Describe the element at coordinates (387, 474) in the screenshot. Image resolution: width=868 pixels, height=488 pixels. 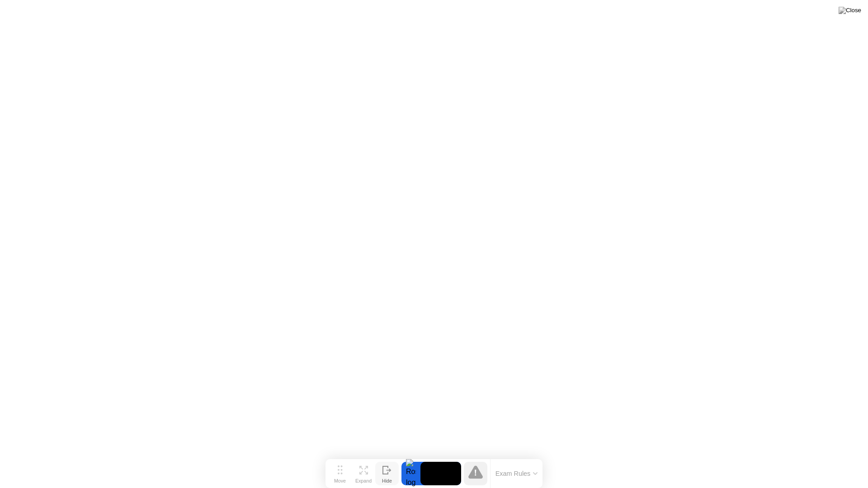
I see `button: Hide` at that location.